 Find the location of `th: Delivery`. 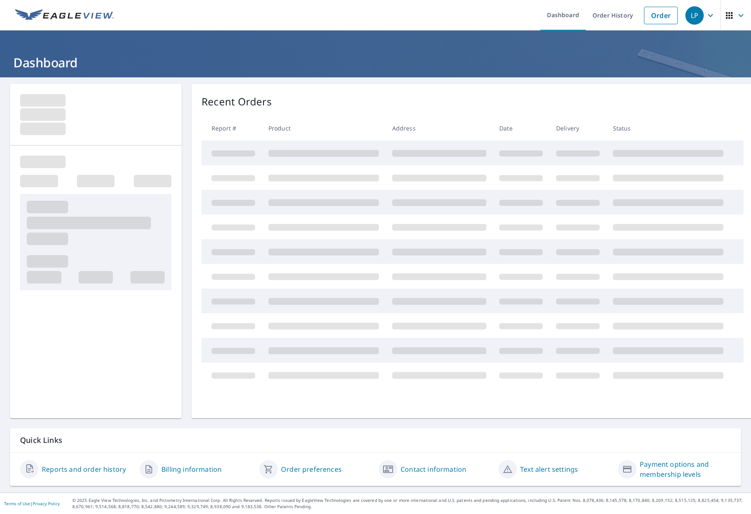

th: Delivery is located at coordinates (578, 128).